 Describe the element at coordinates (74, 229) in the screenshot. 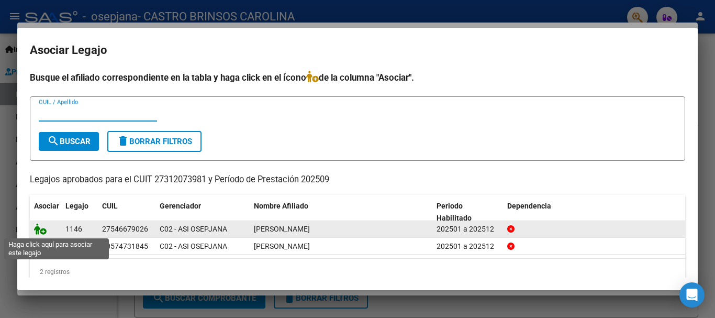

I see `span: 1146` at that location.